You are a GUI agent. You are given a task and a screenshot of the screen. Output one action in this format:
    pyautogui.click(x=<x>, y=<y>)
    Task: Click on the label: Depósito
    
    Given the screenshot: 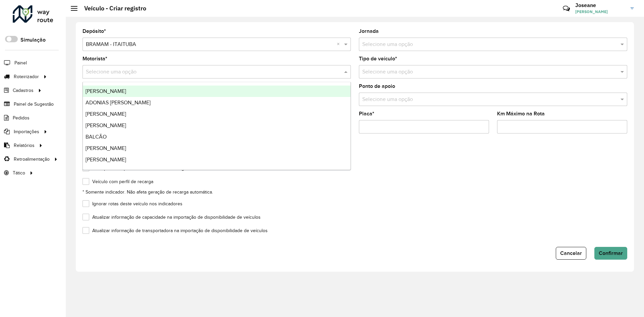 What is the action you would take?
    pyautogui.click(x=94, y=31)
    